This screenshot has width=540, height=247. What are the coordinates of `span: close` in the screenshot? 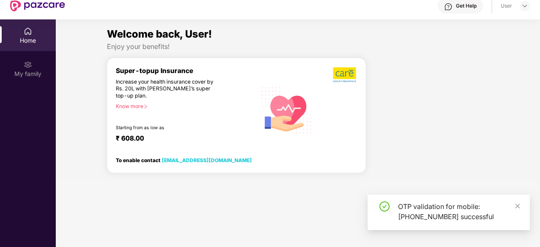 It's located at (518, 206).